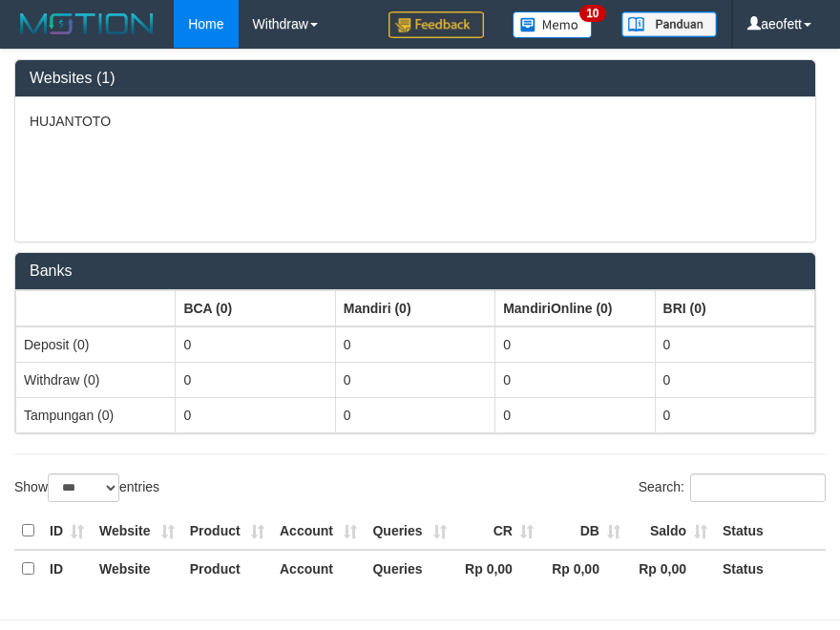 Image resolution: width=840 pixels, height=630 pixels. Describe the element at coordinates (759, 487) in the screenshot. I see `input: Search:` at that location.